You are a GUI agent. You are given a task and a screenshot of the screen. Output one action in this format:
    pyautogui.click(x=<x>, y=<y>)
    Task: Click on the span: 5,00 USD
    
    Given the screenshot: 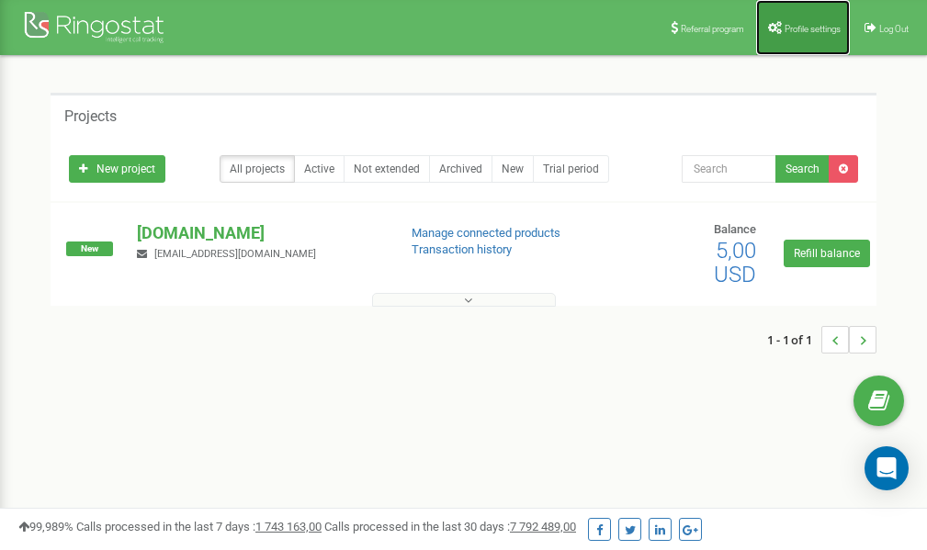 What is the action you would take?
    pyautogui.click(x=735, y=263)
    